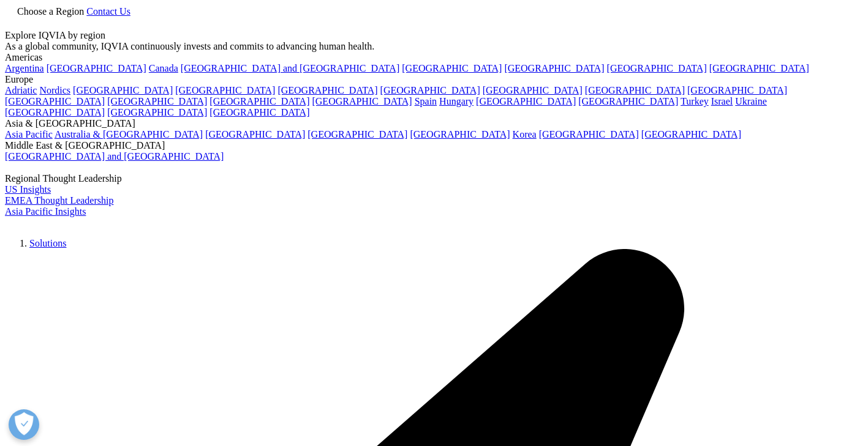 The height and width of the screenshot is (446, 868). What do you see at coordinates (434, 35) in the screenshot?
I see `div: Explore IQVIA by region` at bounding box center [434, 35].